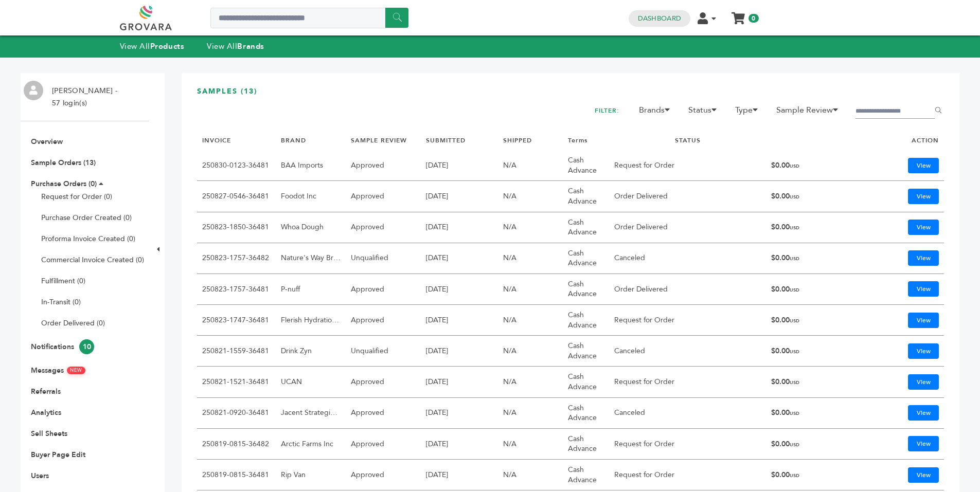  Describe the element at coordinates (310, 320) in the screenshot. I see `td: Flerish Hydration, Inc.` at that location.